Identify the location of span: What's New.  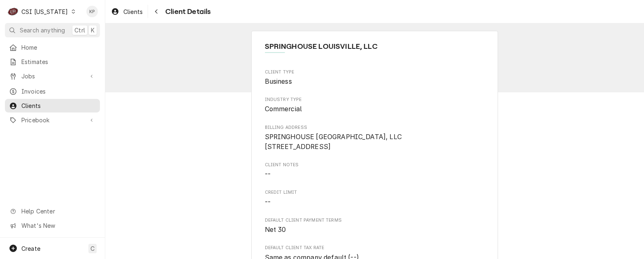
(58, 225).